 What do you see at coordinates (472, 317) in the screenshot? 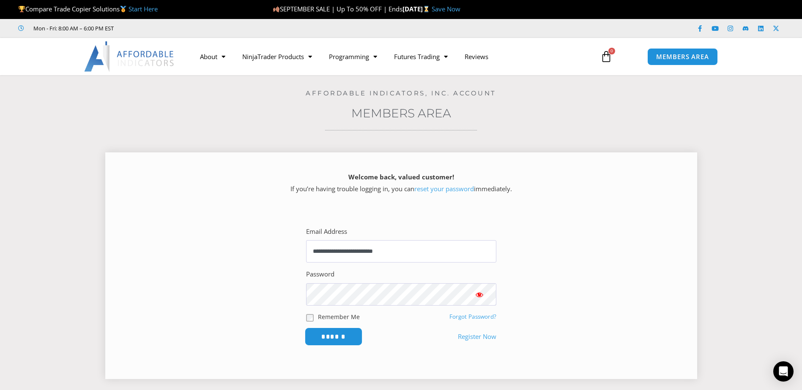
I see `a: Forgot Password?` at bounding box center [472, 317].